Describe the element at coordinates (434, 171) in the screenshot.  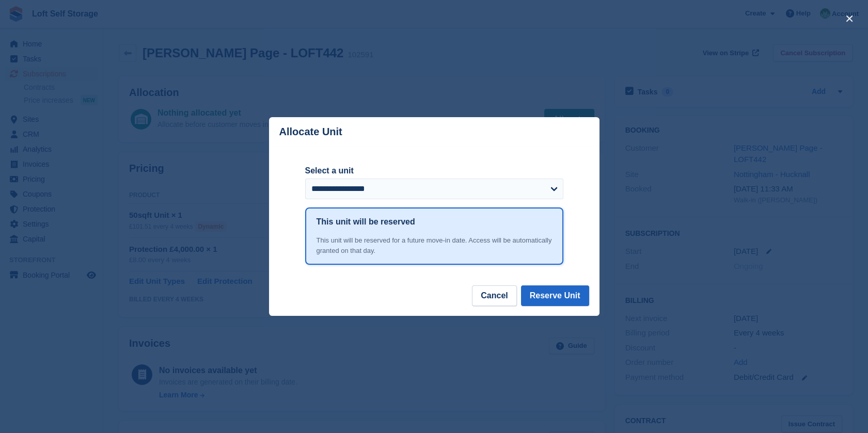
I see `label: Select a unit` at that location.